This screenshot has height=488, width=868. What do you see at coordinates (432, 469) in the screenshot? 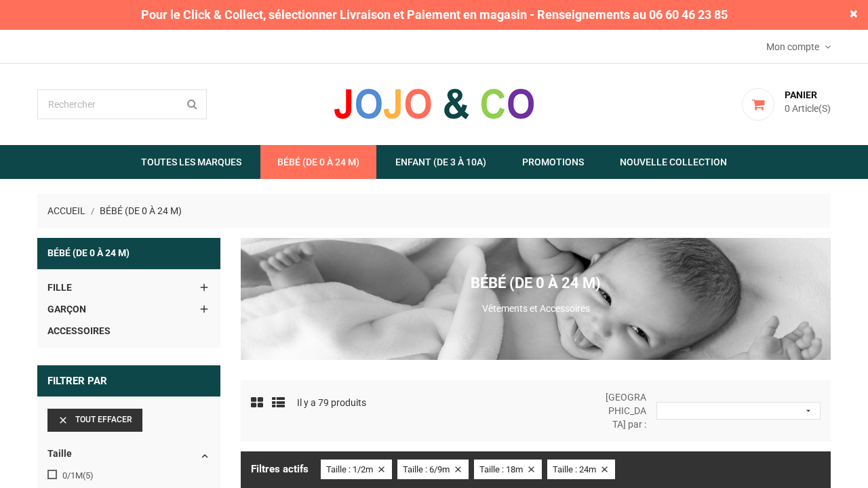
I see `li: Taille : 6/9m` at bounding box center [432, 469].